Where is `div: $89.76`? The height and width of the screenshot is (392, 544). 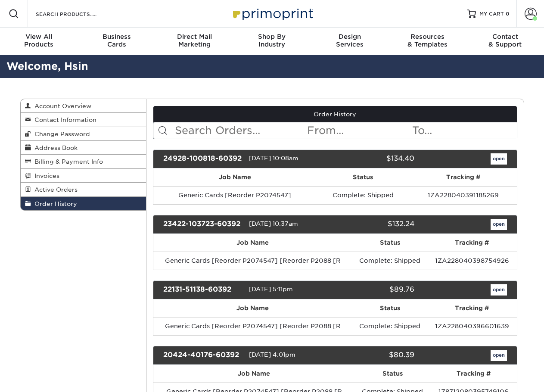 div: $89.76 is located at coordinates (375, 290).